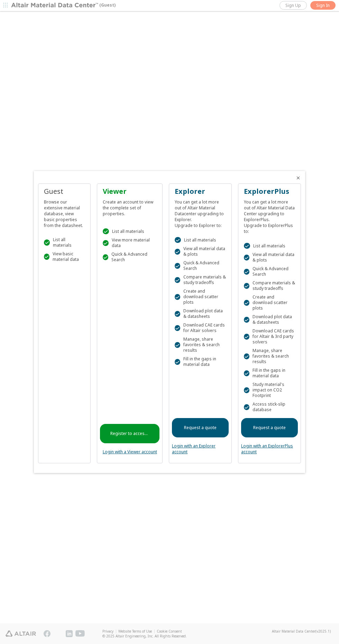 The height and width of the screenshot is (644, 339). What do you see at coordinates (130, 206) in the screenshot?
I see `div: Create an account to view the complete set of properties.` at bounding box center [130, 206].